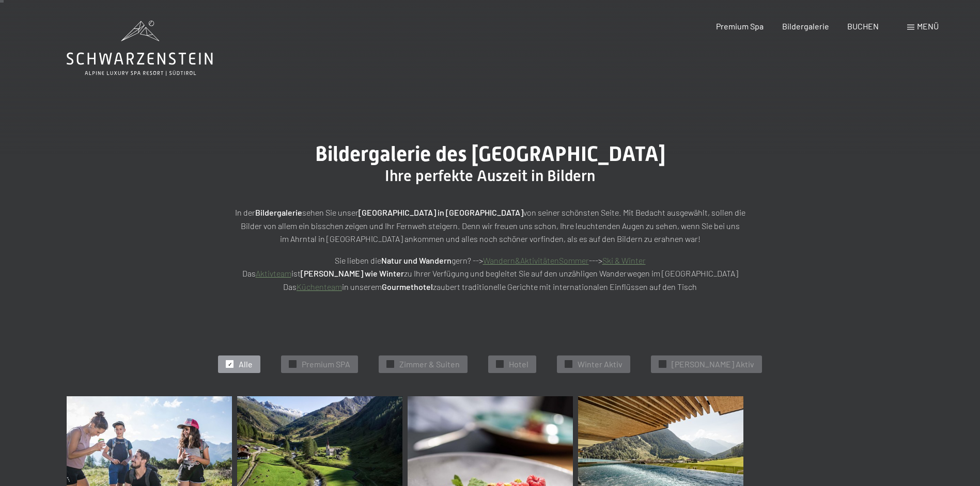 Image resolution: width=980 pixels, height=486 pixels. Describe the element at coordinates (416, 260) in the screenshot. I see `strong: Natur und Wandern` at that location.